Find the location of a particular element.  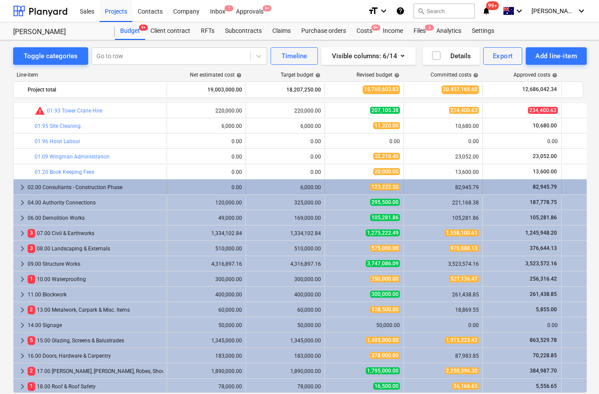

div: 105,281.86 is located at coordinates (443, 218).